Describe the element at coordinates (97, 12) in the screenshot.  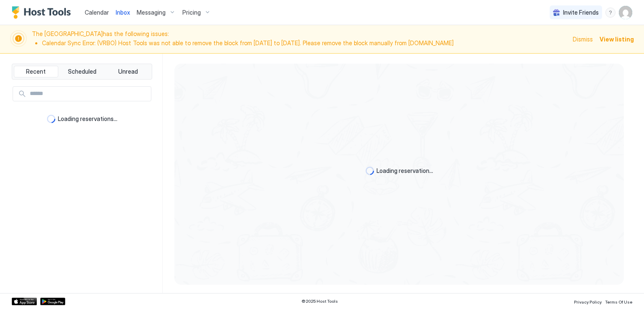
I see `a: Calendar` at that location.